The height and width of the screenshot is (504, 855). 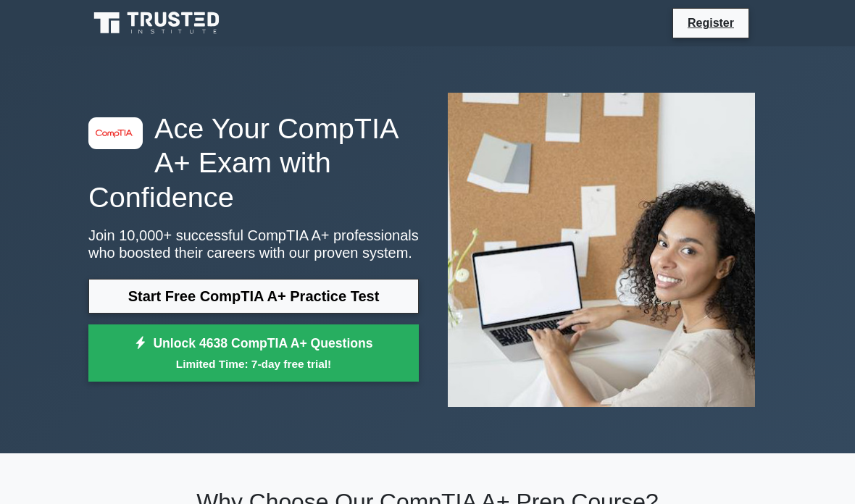 I want to click on p: Join 10,000+ successful CompTIA A+ professionals who boosted their careers with our proven system., so click(x=253, y=244).